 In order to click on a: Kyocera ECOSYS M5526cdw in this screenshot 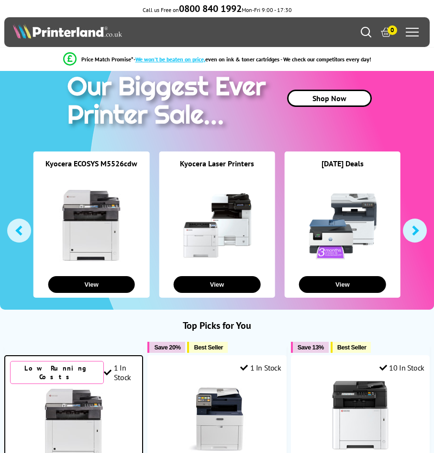, I will do `click(91, 163)`.